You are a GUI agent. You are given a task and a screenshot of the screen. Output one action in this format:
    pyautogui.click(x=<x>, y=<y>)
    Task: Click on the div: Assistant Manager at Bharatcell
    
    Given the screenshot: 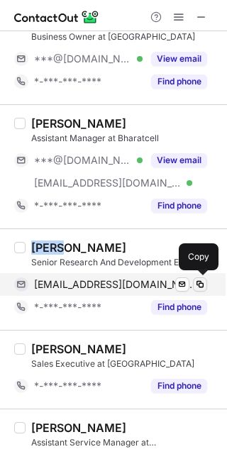 What is the action you would take?
    pyautogui.click(x=125, y=138)
    